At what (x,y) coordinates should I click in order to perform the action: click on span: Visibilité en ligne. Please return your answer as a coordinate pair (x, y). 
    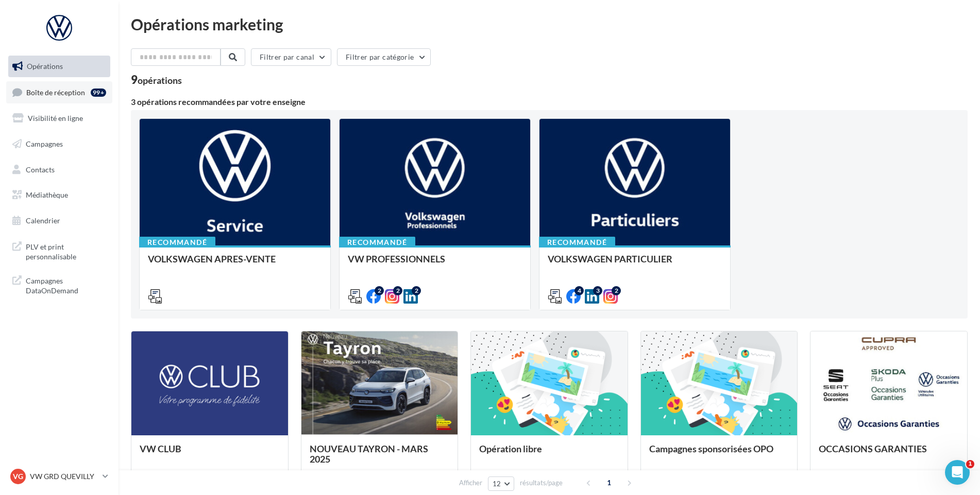
    Looking at the image, I should click on (55, 117).